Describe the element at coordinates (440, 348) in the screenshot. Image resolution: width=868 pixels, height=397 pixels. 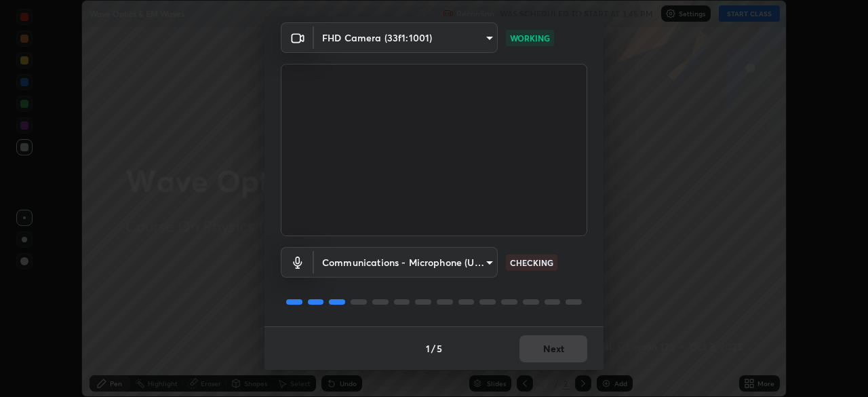
I see `h4: 5` at that location.